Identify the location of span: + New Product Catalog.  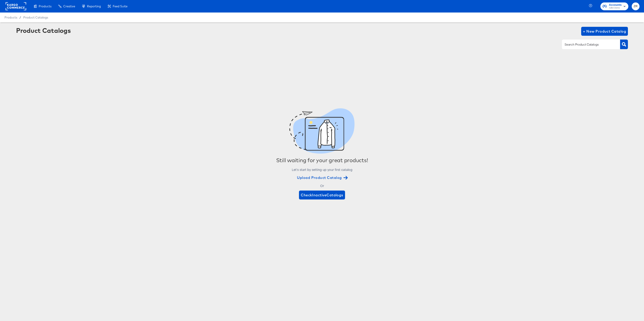
(605, 31).